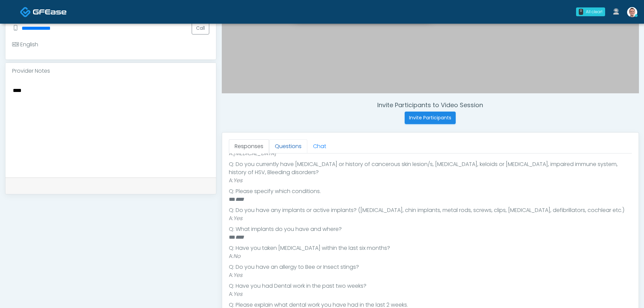 The height and width of the screenshot is (308, 644). I want to click on button: Invite Participants, so click(430, 117).